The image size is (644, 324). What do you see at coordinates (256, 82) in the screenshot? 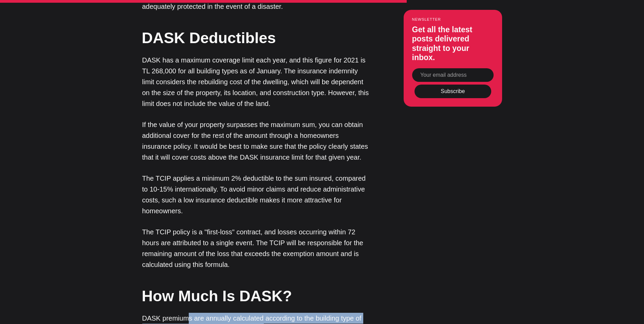
I see `p: DASK has a maximum coverage limit each year, and this figure for 2021 is TL 268,000 for all build...` at bounding box center [256, 82].